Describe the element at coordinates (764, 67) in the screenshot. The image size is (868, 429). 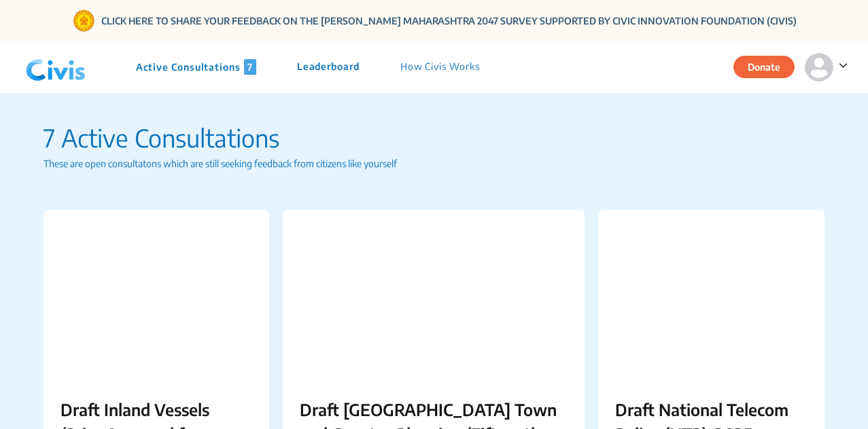
I see `button: Donate` at that location.